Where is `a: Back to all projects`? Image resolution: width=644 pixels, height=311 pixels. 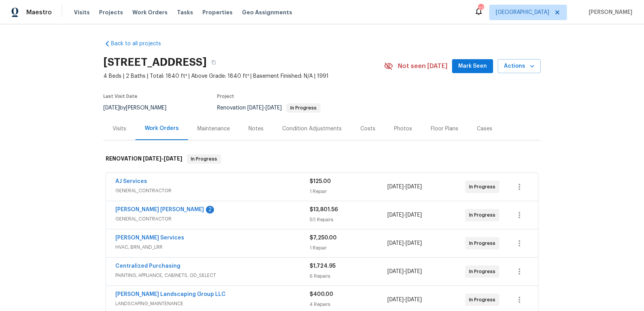
a: Back to all projects is located at coordinates (140, 44).